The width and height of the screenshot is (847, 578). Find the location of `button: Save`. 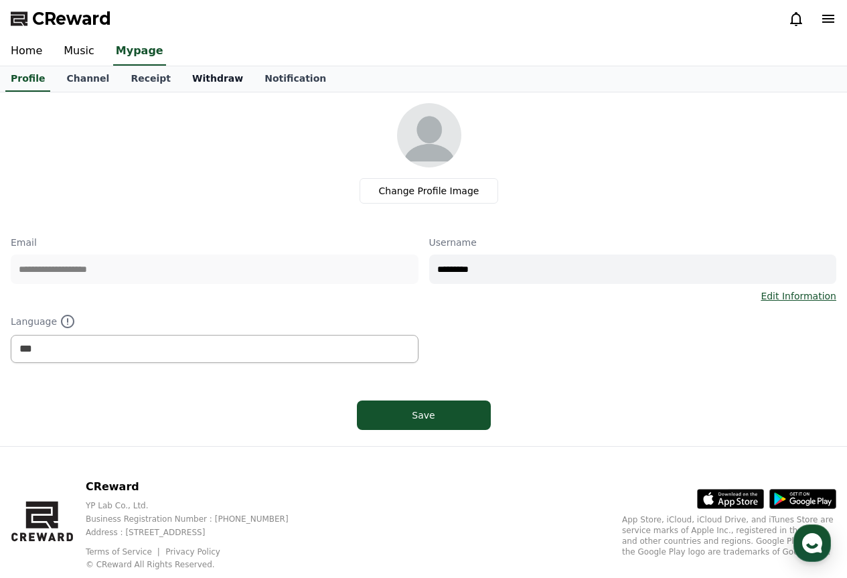

button: Save is located at coordinates (424, 415).